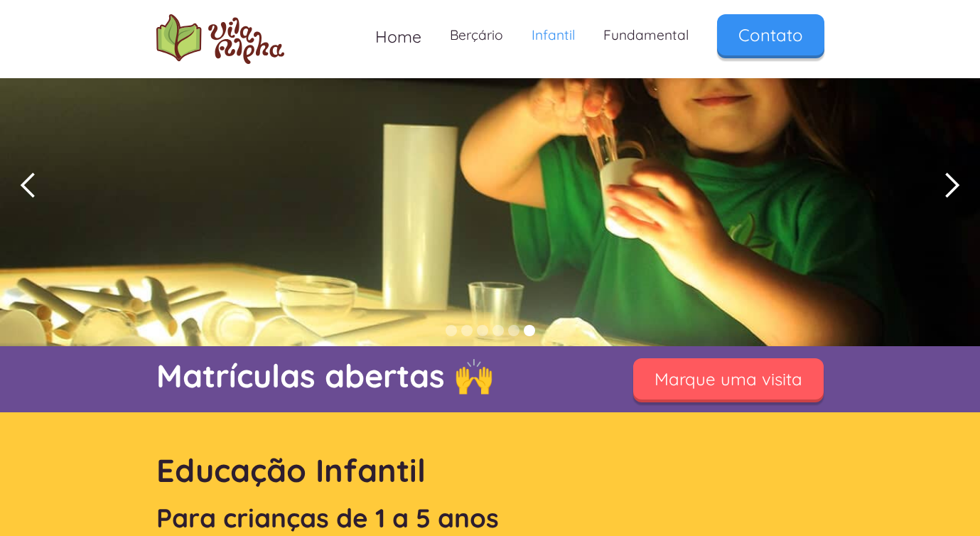 The image size is (980, 536). What do you see at coordinates (770, 34) in the screenshot?
I see `a: Contato` at bounding box center [770, 34].